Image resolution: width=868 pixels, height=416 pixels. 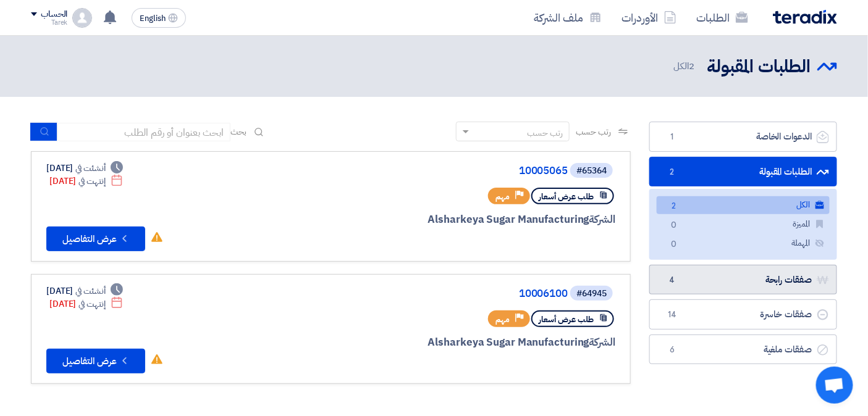 I want to click on div: #65364, so click(x=591, y=171).